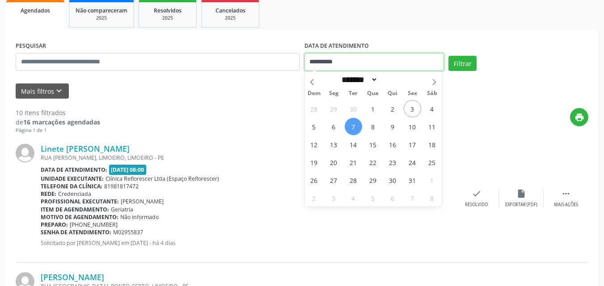 Image resolution: width=604 pixels, height=286 pixels. Describe the element at coordinates (353, 109) in the screenshot. I see `span: Setembro 30, 2025` at that location.